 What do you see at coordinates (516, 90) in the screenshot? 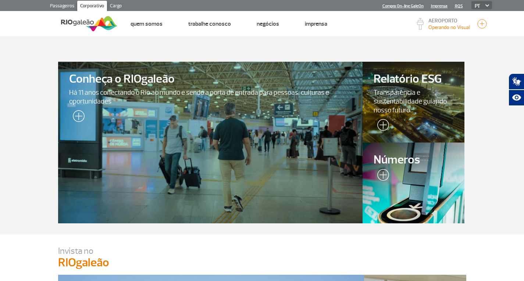
I see `div: Plugin de acessibilidade da Hand Talk.` at bounding box center [516, 90].